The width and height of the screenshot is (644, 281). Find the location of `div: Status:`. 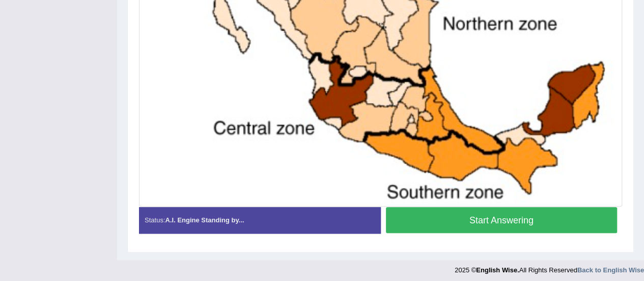

div: Status: is located at coordinates (260, 220).